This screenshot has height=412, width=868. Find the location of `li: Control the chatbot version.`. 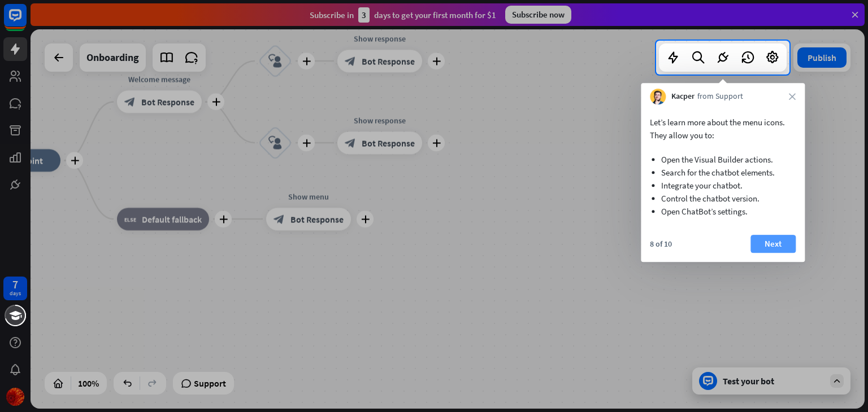

li: Control the chatbot version. is located at coordinates (722, 198).